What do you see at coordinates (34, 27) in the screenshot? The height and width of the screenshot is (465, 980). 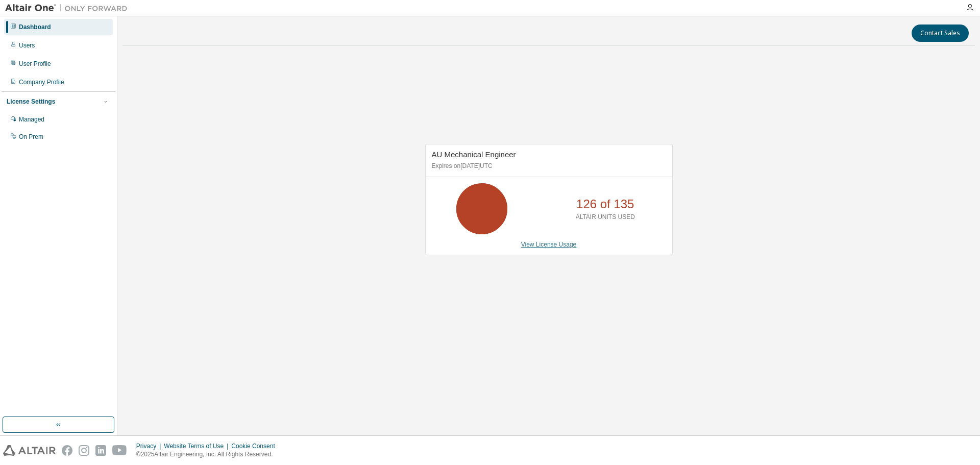 I see `div: Dashboard` at bounding box center [34, 27].